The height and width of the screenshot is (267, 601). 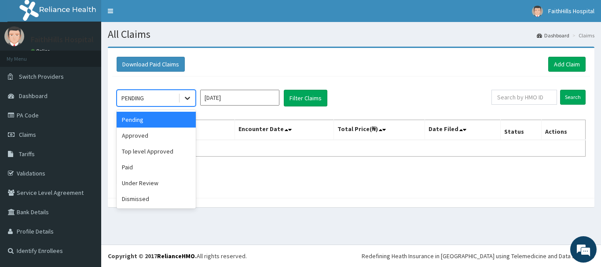 I want to click on h1: All Claims, so click(x=351, y=34).